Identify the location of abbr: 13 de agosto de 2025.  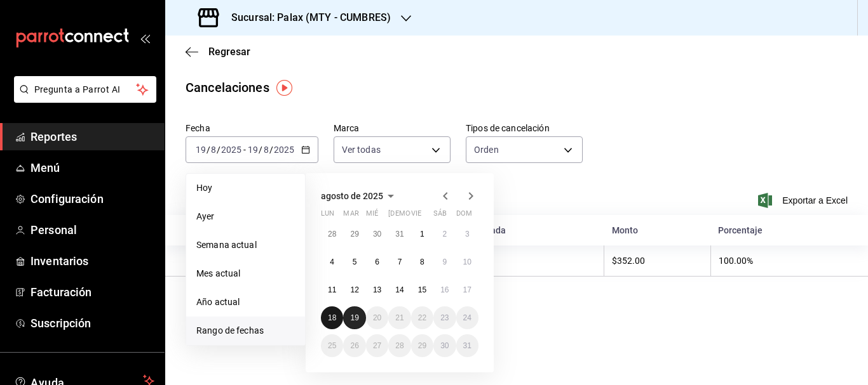
(376, 290).